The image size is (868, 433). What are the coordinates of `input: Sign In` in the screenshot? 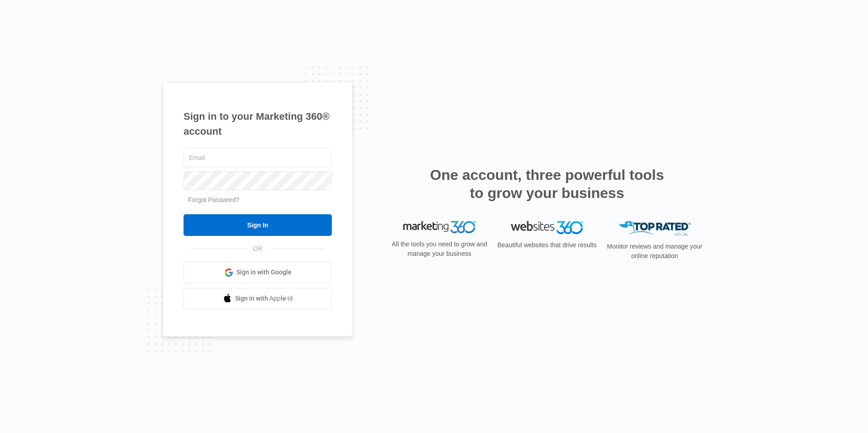 It's located at (258, 225).